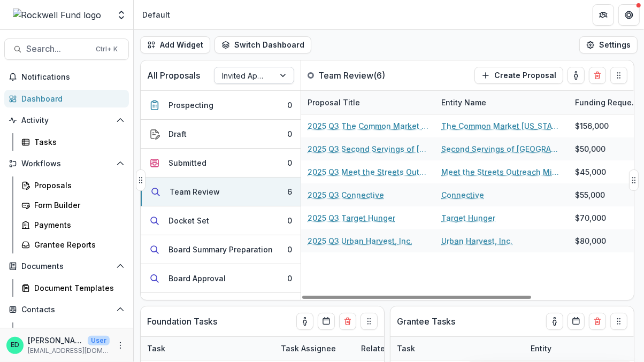  I want to click on button: Settings, so click(608, 45).